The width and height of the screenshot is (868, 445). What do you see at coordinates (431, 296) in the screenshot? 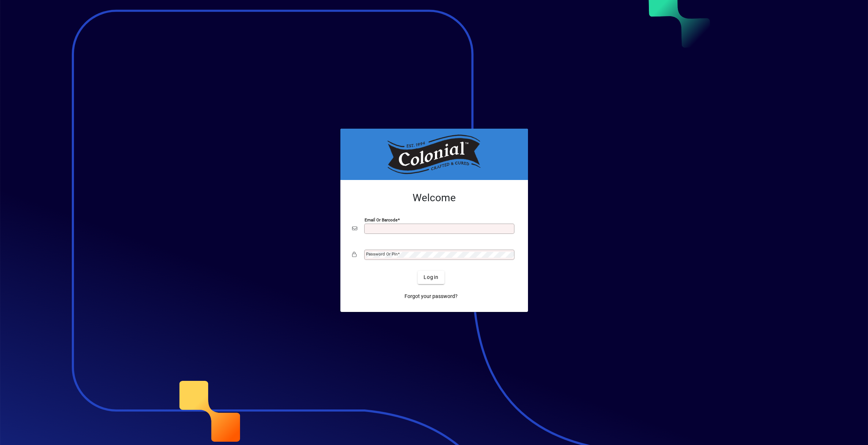
I see `a: Forgot your password?` at bounding box center [431, 296].